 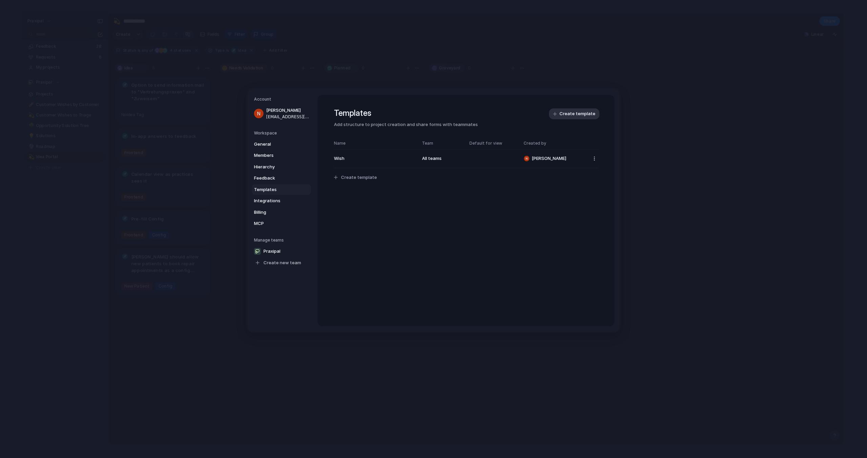 I want to click on h1: Templates, so click(x=466, y=113).